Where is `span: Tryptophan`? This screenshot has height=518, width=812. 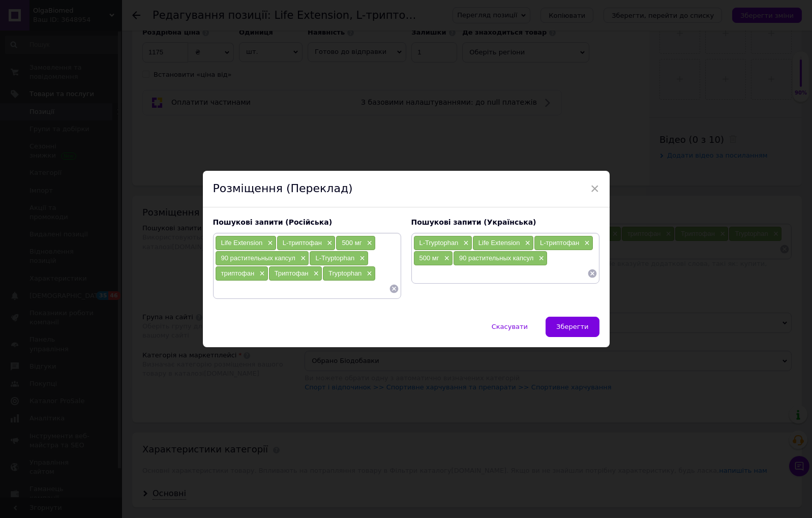
span: Tryptophan is located at coordinates (345, 273).